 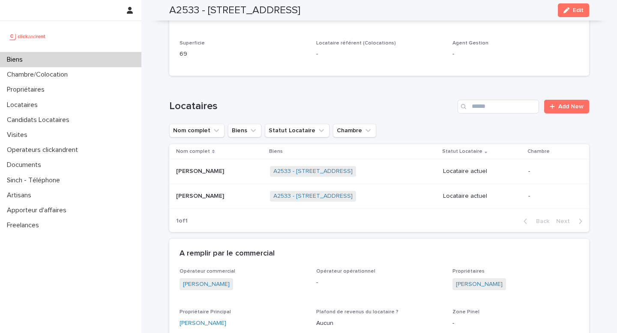 What do you see at coordinates (197, 131) in the screenshot?
I see `button: Nom complet` at bounding box center [197, 131].